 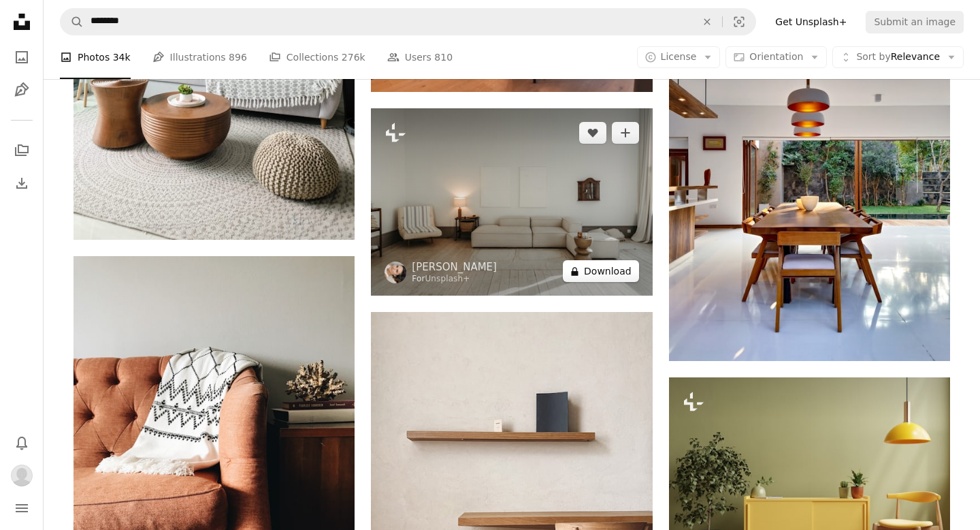 What do you see at coordinates (22, 90) in the screenshot?
I see `a: Illustrations` at bounding box center [22, 90].